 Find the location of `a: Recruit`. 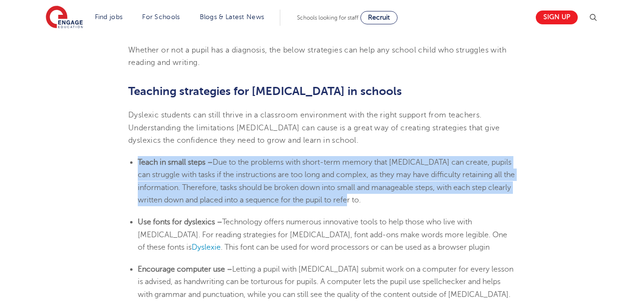

a: Recruit is located at coordinates (379, 18).